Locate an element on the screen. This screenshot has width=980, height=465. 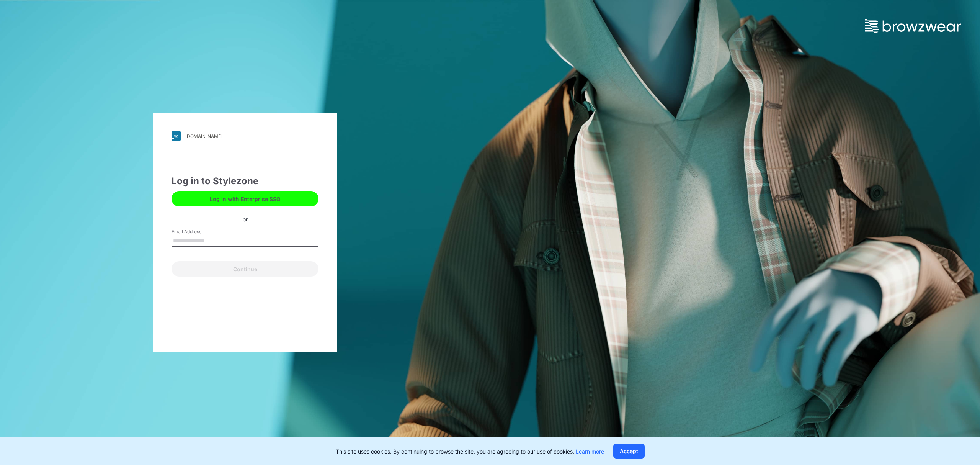
label: Email Address is located at coordinates (198, 231).